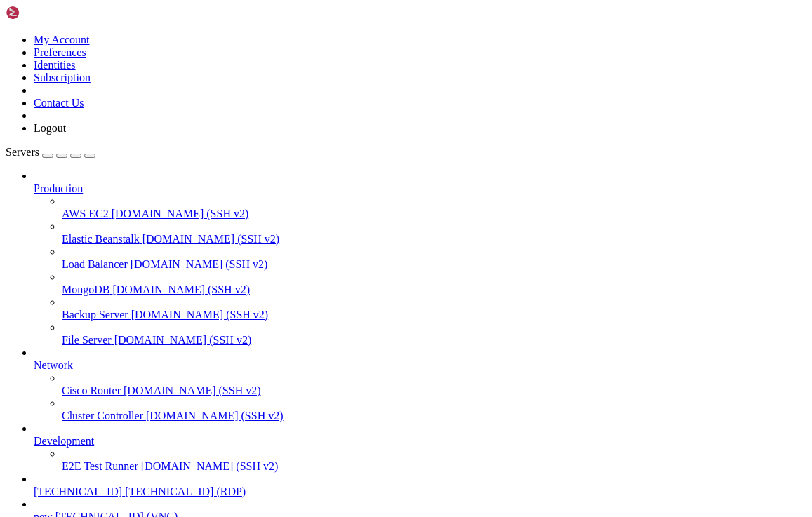 The height and width of the screenshot is (517, 812). I want to click on a: Identities, so click(54, 64).